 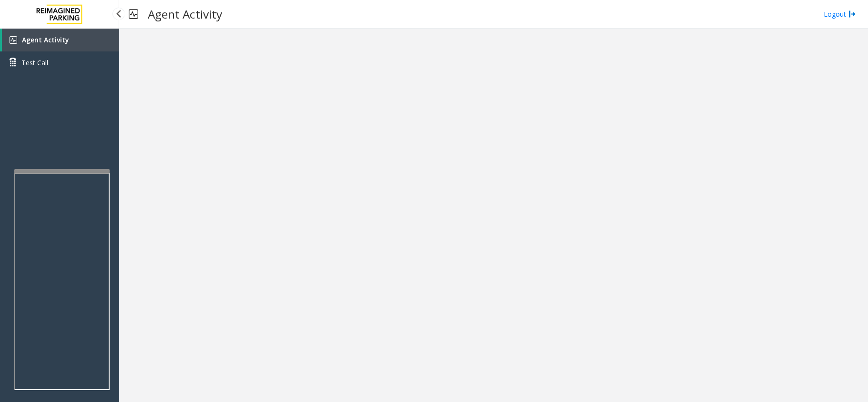 I want to click on img: logout, so click(x=852, y=14).